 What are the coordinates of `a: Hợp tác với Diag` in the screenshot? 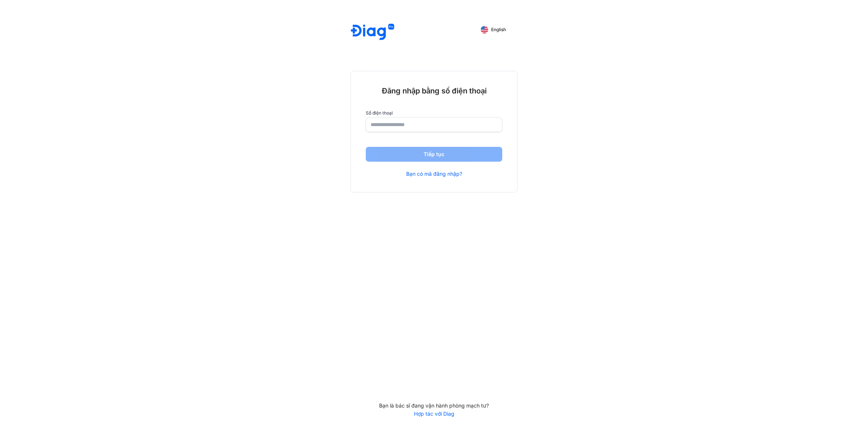 It's located at (434, 413).